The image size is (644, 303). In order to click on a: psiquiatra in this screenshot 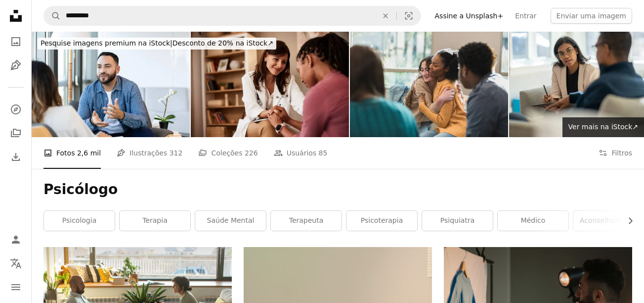, I will do `click(457, 221)`.